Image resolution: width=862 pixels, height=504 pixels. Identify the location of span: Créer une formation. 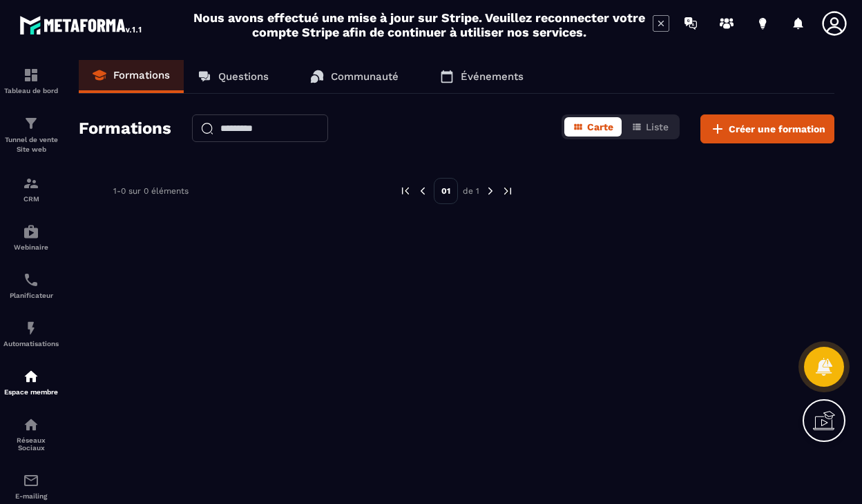
(776, 129).